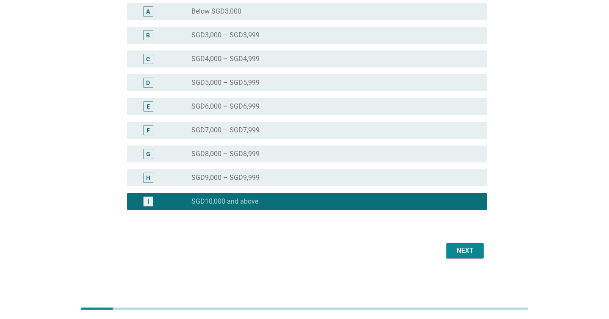  I want to click on div: Next, so click(465, 250).